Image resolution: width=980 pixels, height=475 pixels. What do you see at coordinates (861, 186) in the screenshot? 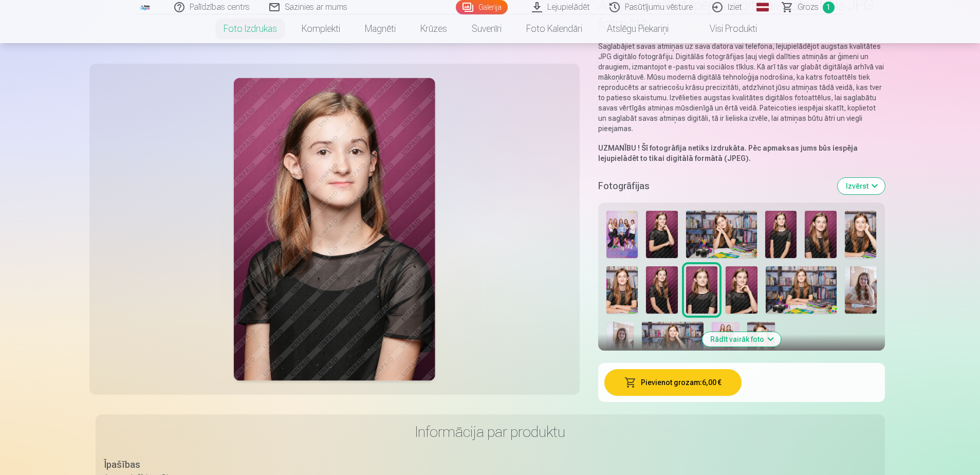
I see `button: Izvērst` at bounding box center [861, 186].